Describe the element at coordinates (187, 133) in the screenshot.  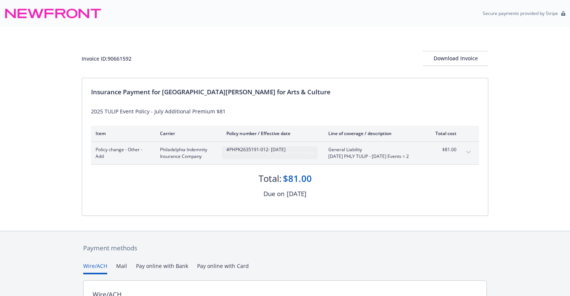
I see `div: Carrier` at that location.